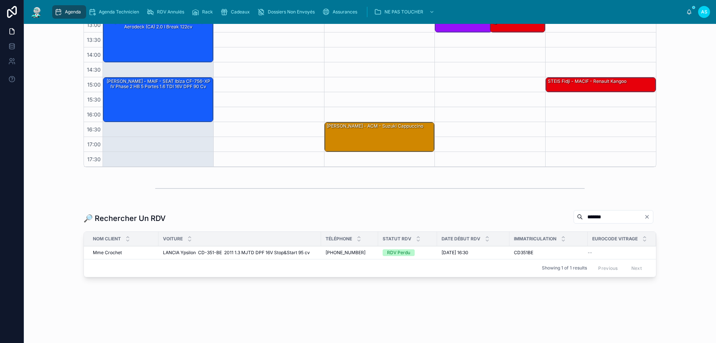  Describe the element at coordinates (123, 252) in the screenshot. I see `a: Mme Crochet` at that location.